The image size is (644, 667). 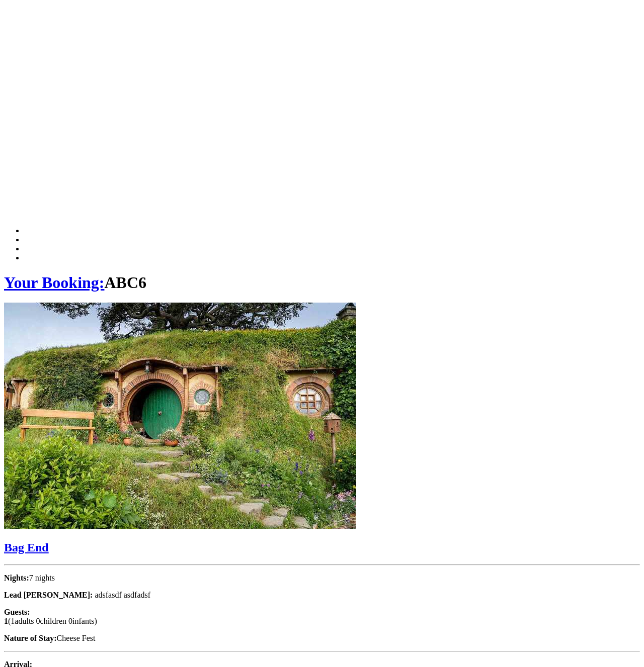 What do you see at coordinates (12, 621) in the screenshot?
I see `span: 1` at bounding box center [12, 621].